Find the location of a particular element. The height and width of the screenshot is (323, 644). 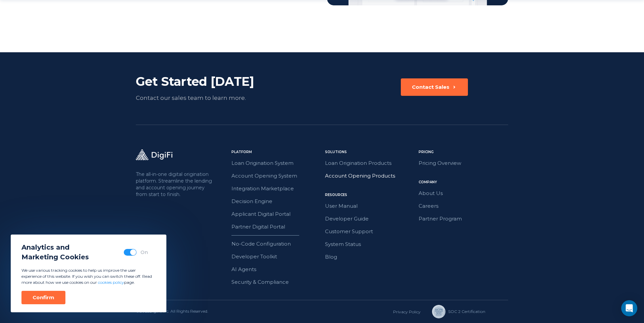

div: Platform is located at coordinates (276, 152).